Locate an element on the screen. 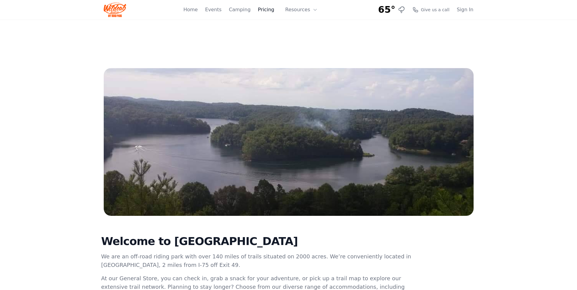 The width and height of the screenshot is (577, 290). img: Wildcat Logo is located at coordinates (115, 10).